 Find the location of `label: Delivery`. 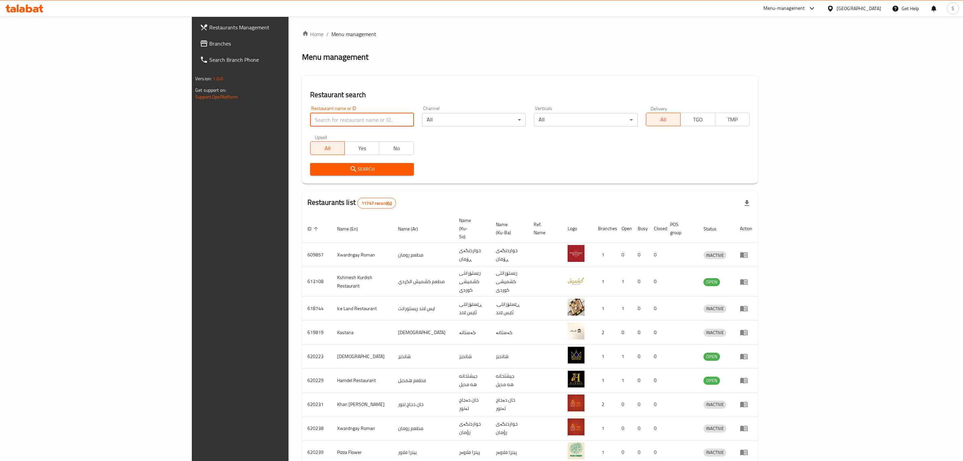

label: Delivery is located at coordinates (659, 108).